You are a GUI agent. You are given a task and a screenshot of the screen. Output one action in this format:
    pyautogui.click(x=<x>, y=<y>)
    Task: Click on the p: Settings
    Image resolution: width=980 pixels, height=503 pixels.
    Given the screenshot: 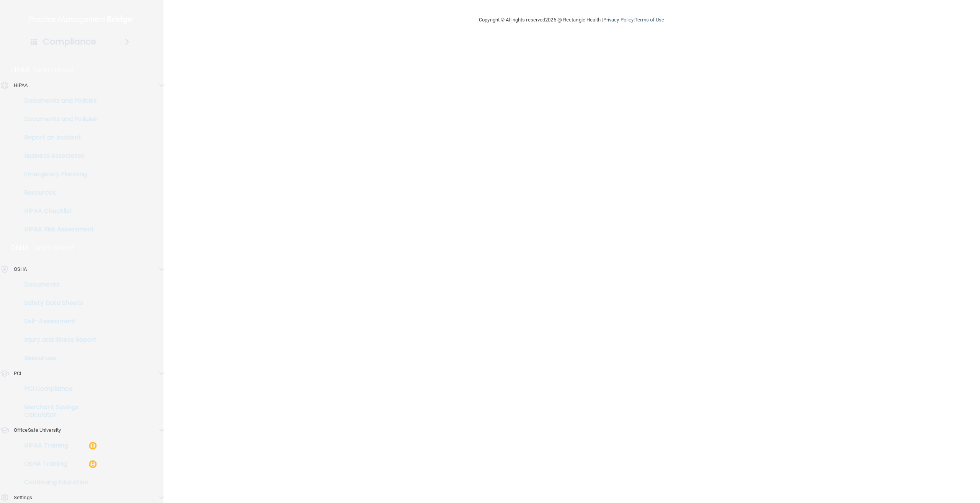 What is the action you would take?
    pyautogui.click(x=23, y=498)
    